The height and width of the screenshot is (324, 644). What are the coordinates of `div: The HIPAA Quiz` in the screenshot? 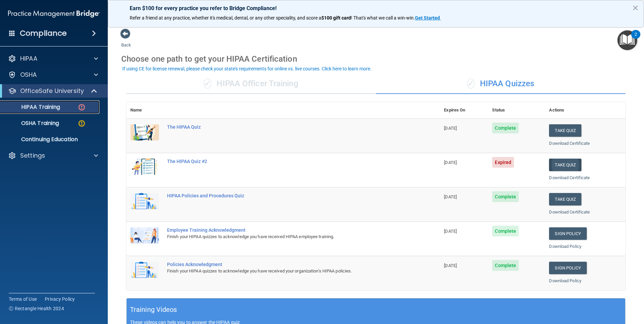 It's located at (287, 127).